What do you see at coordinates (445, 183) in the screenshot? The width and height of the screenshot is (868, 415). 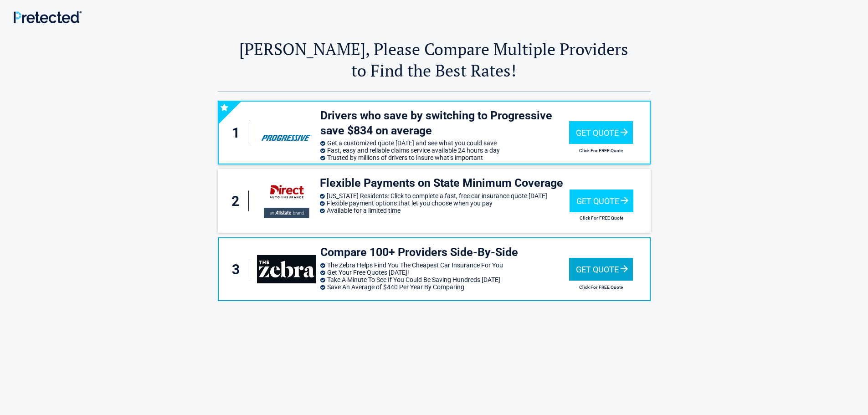 I see `h3: Flexible Payments on State Minimum Coverage` at bounding box center [445, 183].